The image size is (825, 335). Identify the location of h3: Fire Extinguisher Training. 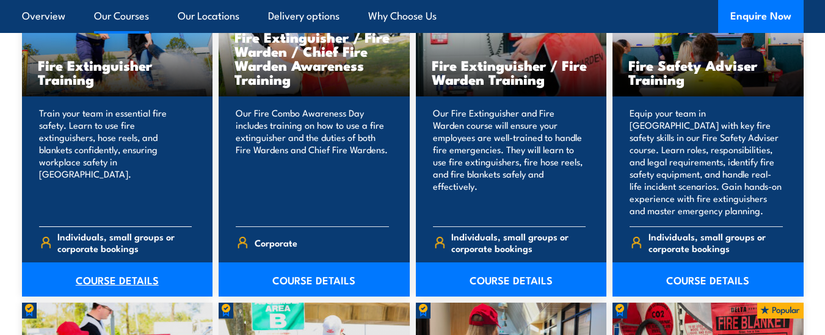
(117, 72).